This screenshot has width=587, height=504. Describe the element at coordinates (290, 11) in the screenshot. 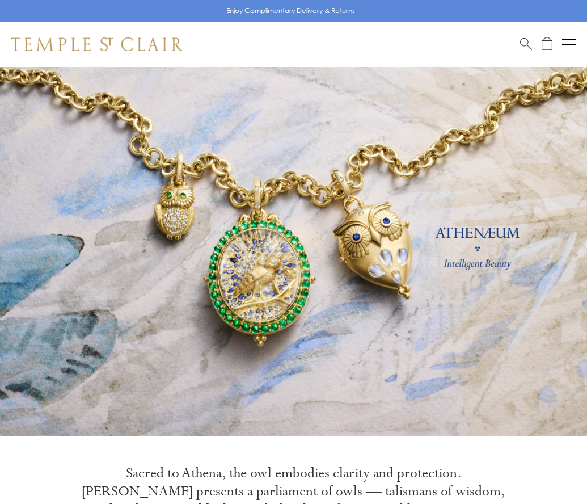

I see `p: Enjoy Complimentary Delivery & Returns` at that location.